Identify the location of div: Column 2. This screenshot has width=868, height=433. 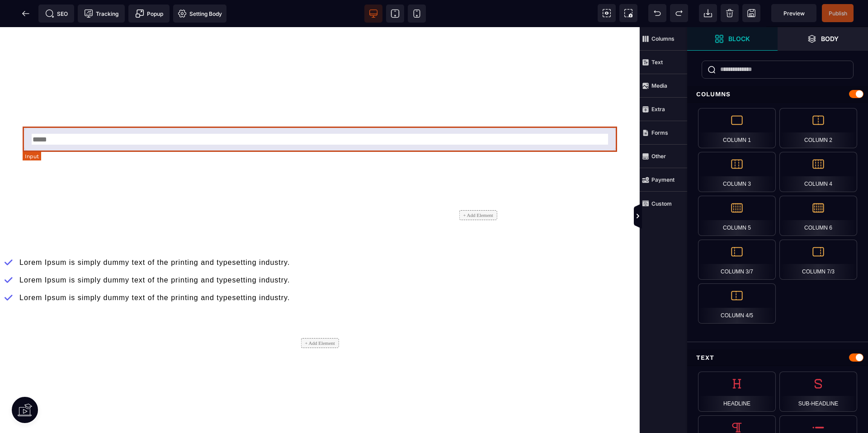
(819, 128).